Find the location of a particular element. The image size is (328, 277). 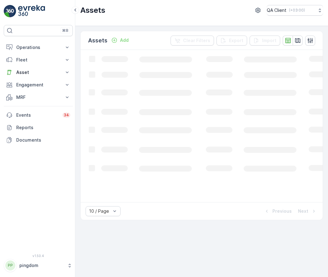

button: Next is located at coordinates (307, 211).